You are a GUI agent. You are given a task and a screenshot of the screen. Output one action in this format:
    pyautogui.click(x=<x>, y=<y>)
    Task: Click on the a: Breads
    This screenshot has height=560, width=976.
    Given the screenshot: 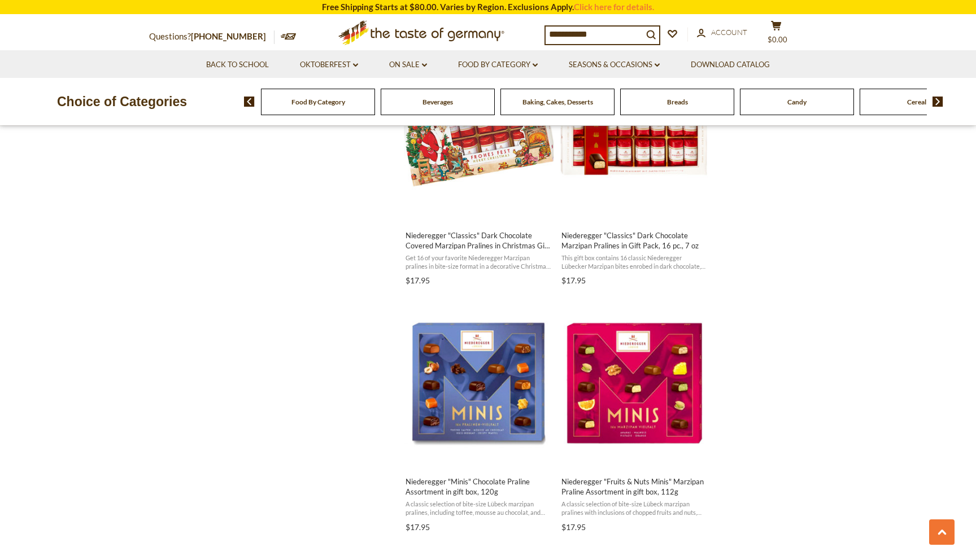 What is the action you would take?
    pyautogui.click(x=678, y=101)
    